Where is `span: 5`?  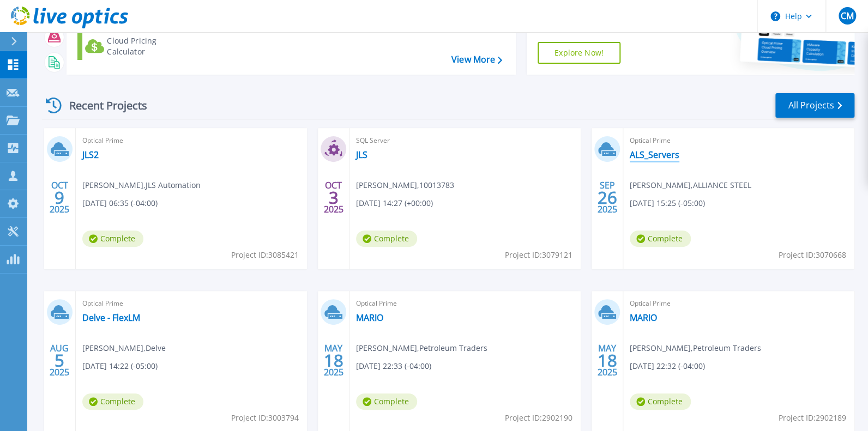 span: 5 is located at coordinates (60, 360).